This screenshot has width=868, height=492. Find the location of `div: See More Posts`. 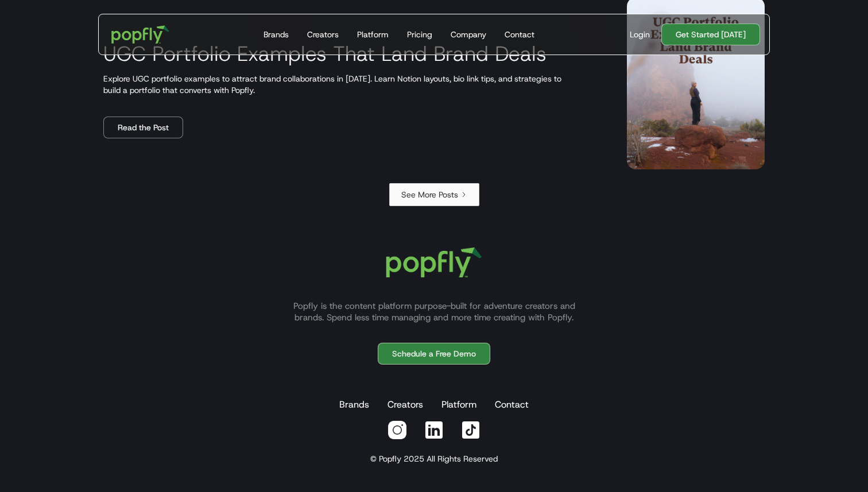

div: See More Posts is located at coordinates (429, 195).